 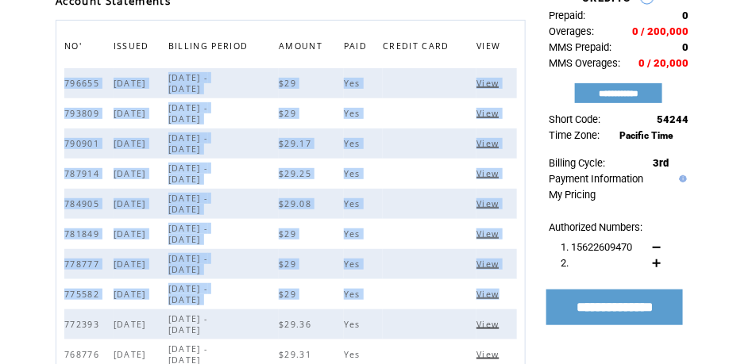 I want to click on span: $29.08, so click(x=297, y=204).